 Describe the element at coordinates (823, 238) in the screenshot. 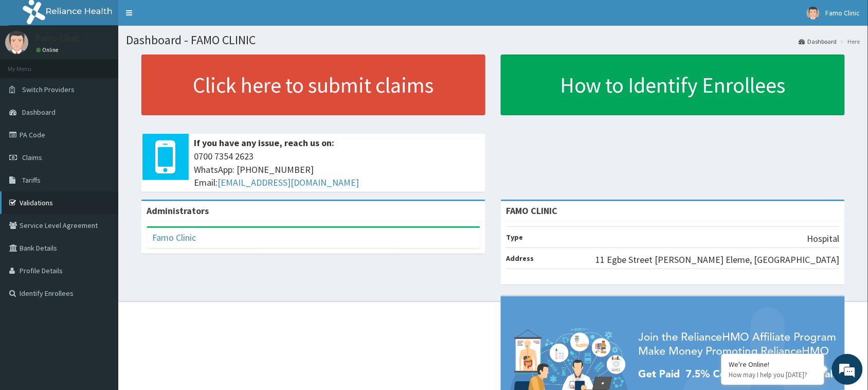

I see `p: Hospital` at that location.